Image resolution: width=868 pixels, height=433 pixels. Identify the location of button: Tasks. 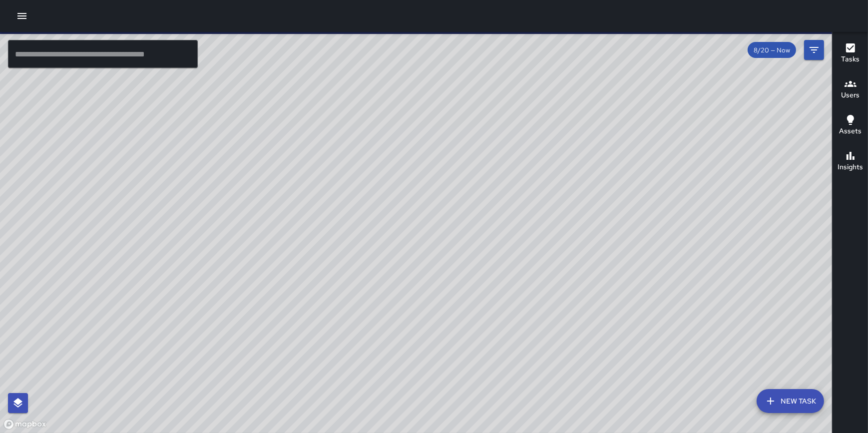
(850, 54).